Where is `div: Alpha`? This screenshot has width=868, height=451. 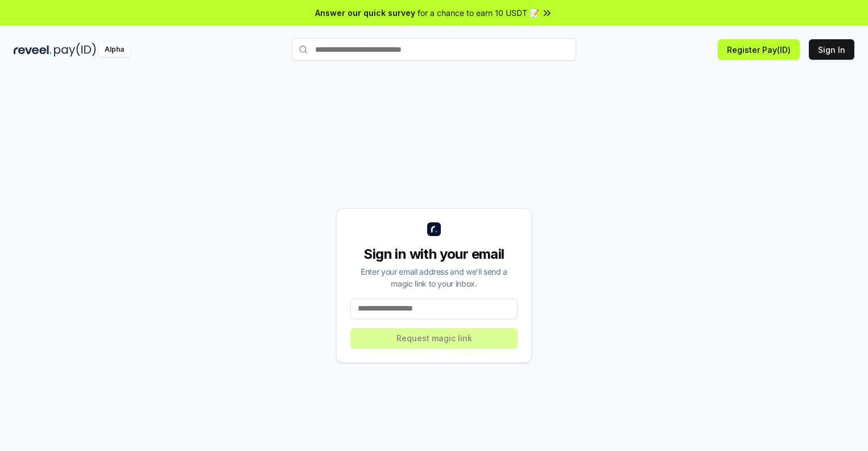 div: Alpha is located at coordinates (115, 49).